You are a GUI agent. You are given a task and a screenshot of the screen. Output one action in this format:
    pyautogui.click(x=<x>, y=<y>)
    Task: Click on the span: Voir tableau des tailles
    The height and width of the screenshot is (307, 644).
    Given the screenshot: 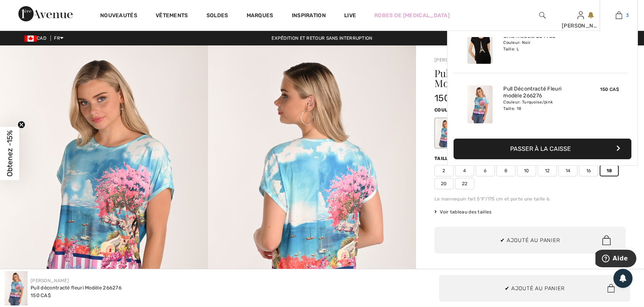 What is the action you would take?
    pyautogui.click(x=463, y=212)
    